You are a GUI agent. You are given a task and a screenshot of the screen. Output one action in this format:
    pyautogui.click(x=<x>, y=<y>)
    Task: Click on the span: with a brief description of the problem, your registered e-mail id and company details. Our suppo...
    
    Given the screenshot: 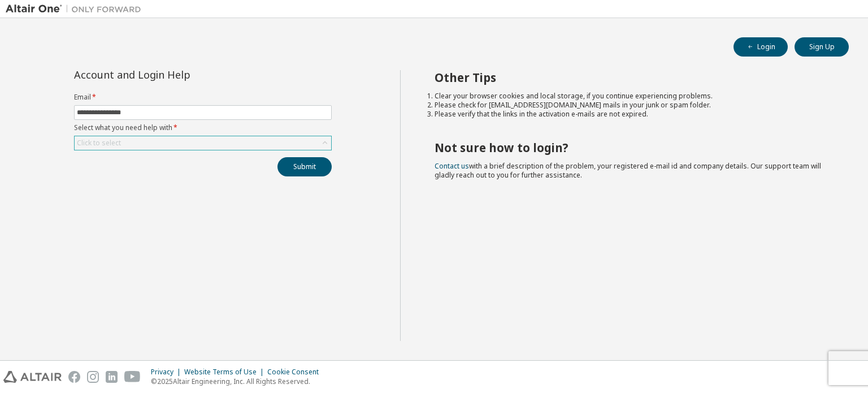 What is the action you would take?
    pyautogui.click(x=628, y=170)
    